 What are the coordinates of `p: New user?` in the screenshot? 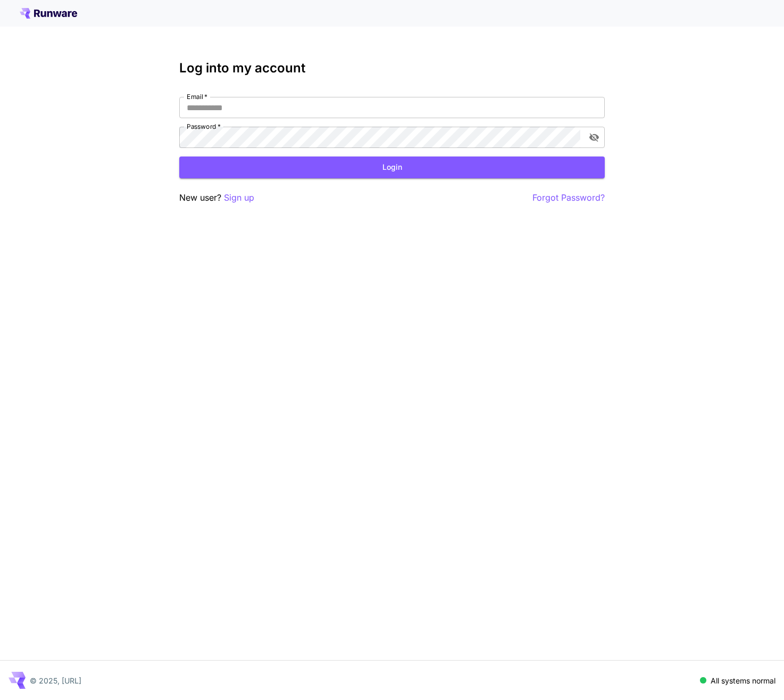 It's located at (216, 197).